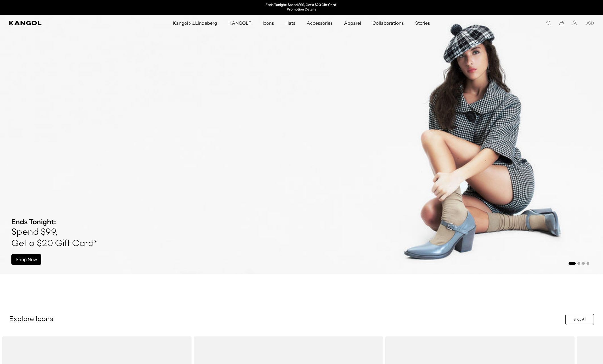 The height and width of the screenshot is (364, 603). I want to click on a: Apparel, so click(352, 23).